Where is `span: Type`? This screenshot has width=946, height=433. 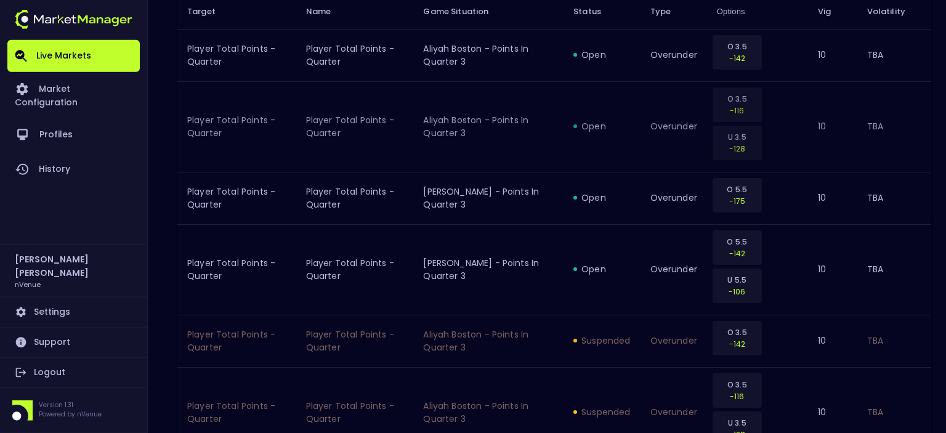 span: Type is located at coordinates (669, 12).